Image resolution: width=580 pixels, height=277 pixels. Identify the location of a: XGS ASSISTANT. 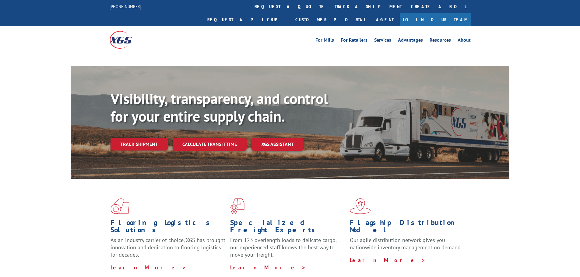
(277, 144).